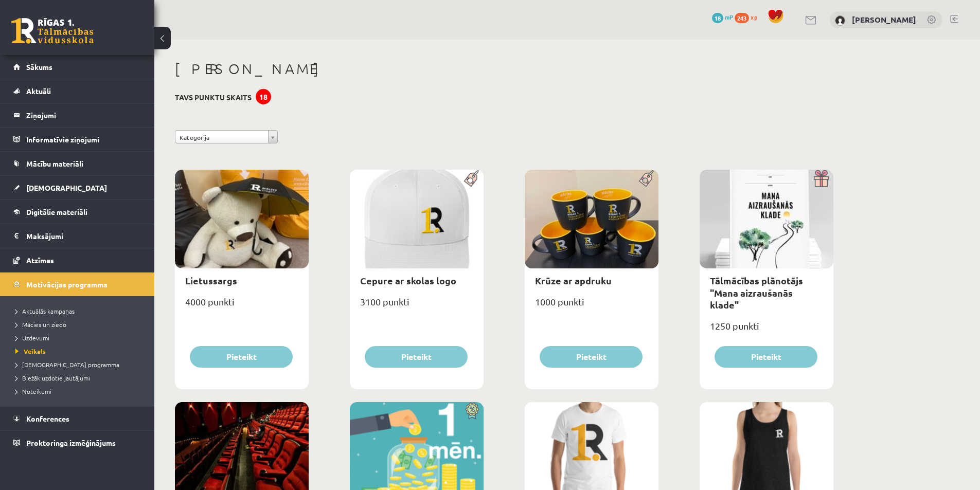  What do you see at coordinates (77, 284) in the screenshot?
I see `a: Motivācijas programma` at bounding box center [77, 284].